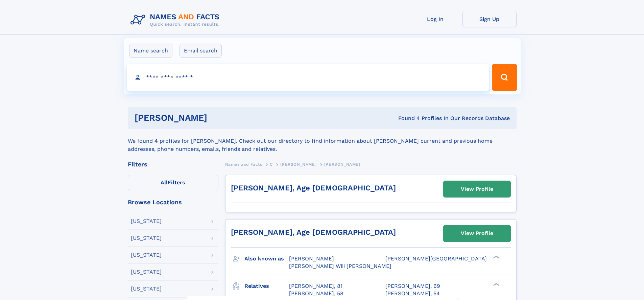 Image resolution: width=644 pixels, height=300 pixels. What do you see at coordinates (504, 77) in the screenshot?
I see `button: Search Button` at bounding box center [504, 77].